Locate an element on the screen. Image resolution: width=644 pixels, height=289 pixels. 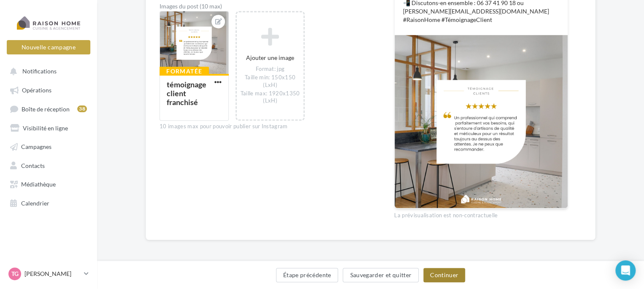
a: Médiathèque is located at coordinates (49, 183).